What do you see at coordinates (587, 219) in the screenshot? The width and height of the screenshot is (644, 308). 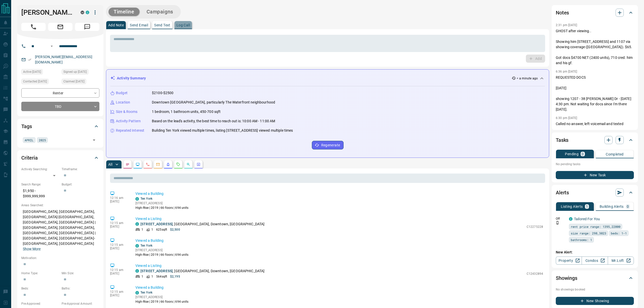 I see `a: Tailored For You` at bounding box center [587, 219].